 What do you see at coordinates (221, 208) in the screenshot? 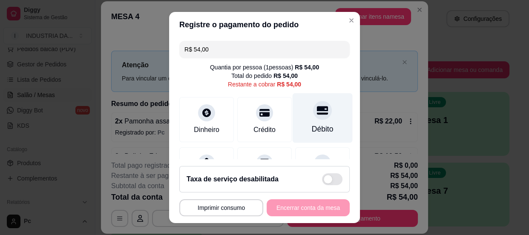
I see `button: Imprimir consumo` at bounding box center [221, 208].